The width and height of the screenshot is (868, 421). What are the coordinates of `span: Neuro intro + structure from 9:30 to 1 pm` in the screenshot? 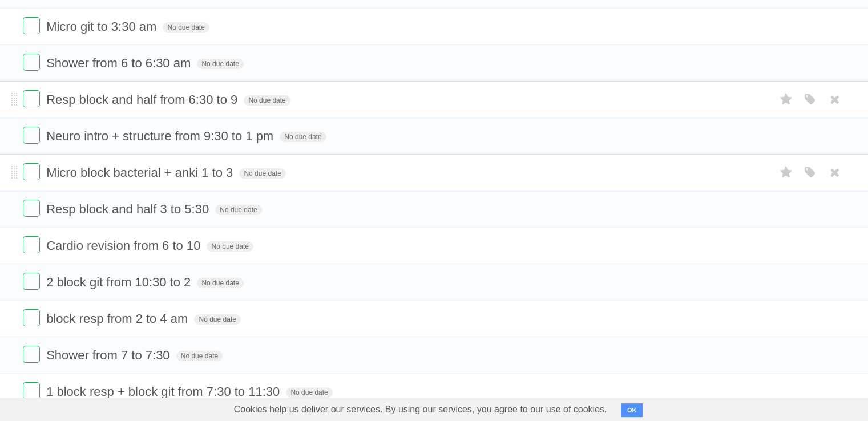 It's located at (161, 136).